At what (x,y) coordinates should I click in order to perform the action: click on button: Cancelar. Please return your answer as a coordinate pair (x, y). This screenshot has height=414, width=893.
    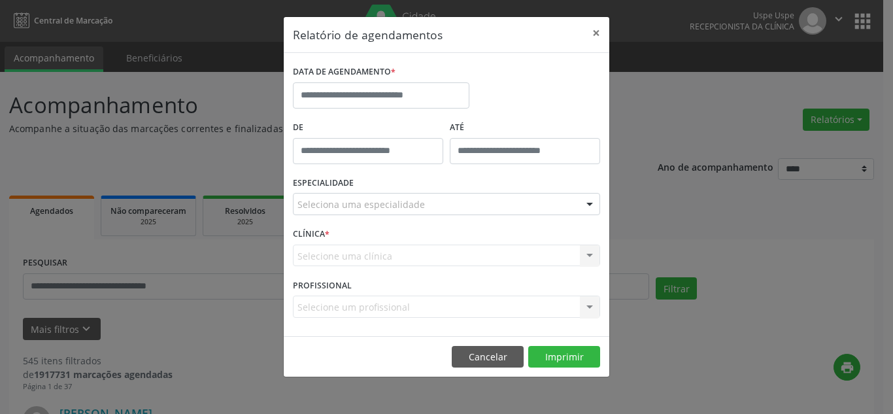
    Looking at the image, I should click on (488, 357).